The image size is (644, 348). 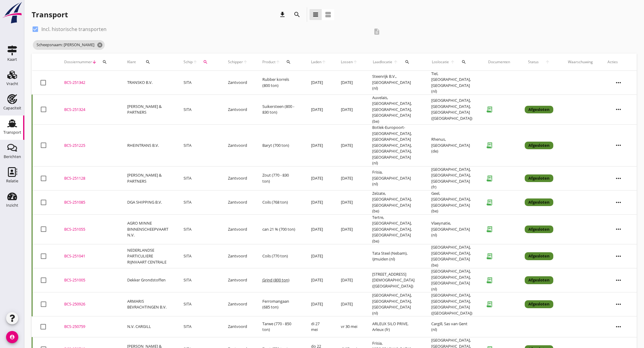 I want to click on i: view_headline, so click(x=315, y=15).